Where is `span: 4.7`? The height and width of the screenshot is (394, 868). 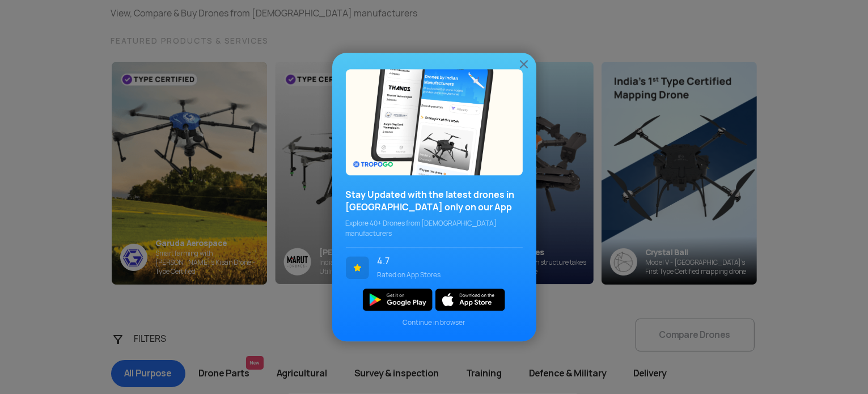 span: 4.7 is located at coordinates (445, 261).